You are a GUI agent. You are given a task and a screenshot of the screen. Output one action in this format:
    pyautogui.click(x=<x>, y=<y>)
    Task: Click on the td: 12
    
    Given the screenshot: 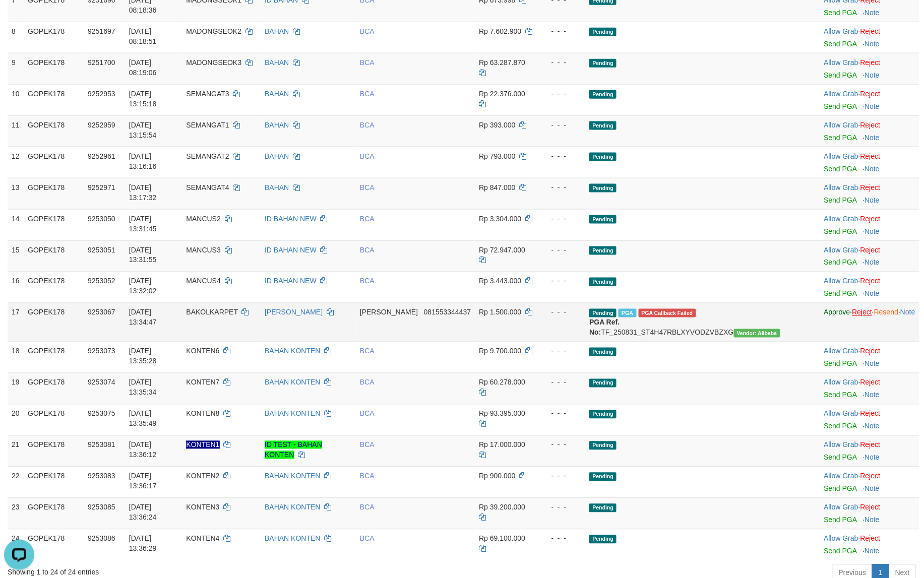 What is the action you would take?
    pyautogui.click(x=15, y=163)
    